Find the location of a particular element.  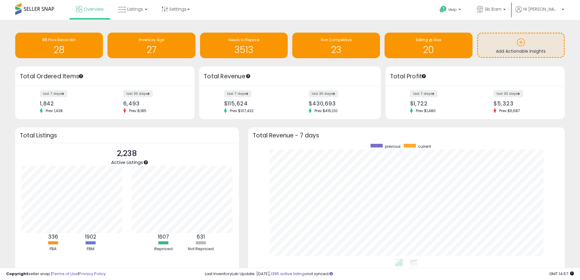

a: BB Price Below Min 28 is located at coordinates (59, 45).